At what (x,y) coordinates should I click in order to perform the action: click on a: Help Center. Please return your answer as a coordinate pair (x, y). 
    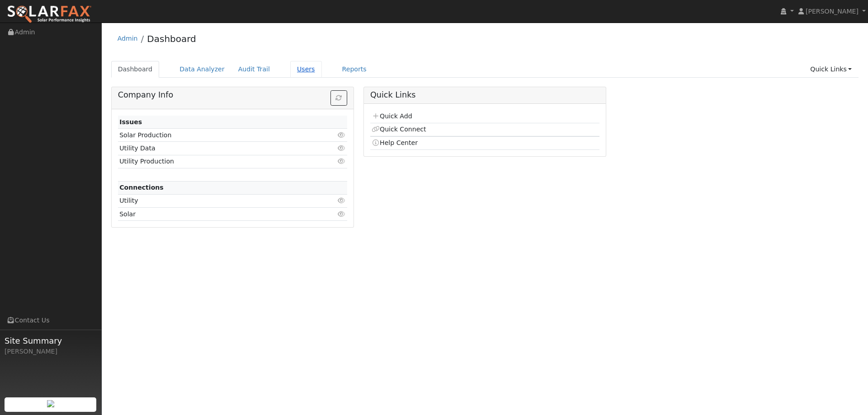
    Looking at the image, I should click on (395, 143).